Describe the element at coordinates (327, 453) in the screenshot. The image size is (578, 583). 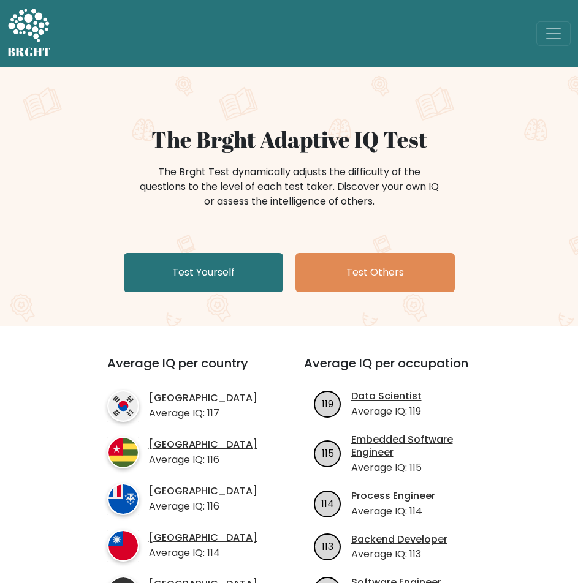
I see `text: 115` at that location.